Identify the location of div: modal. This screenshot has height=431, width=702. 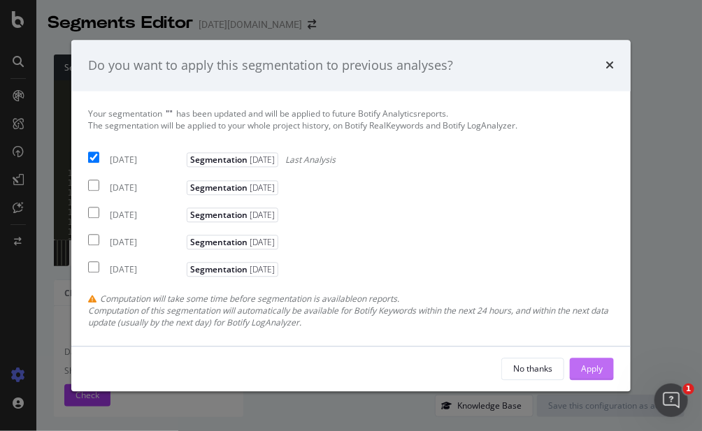
(351, 215).